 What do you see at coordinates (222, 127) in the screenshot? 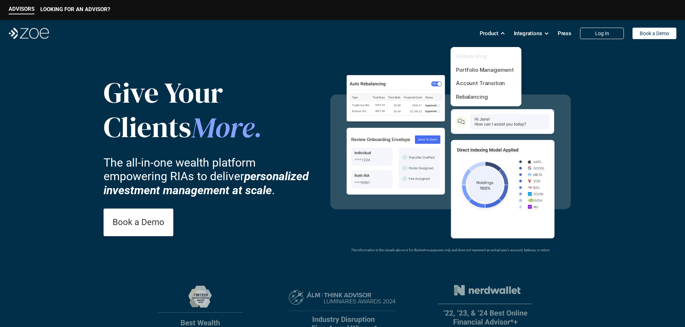
I see `span: More` at bounding box center [222, 127].